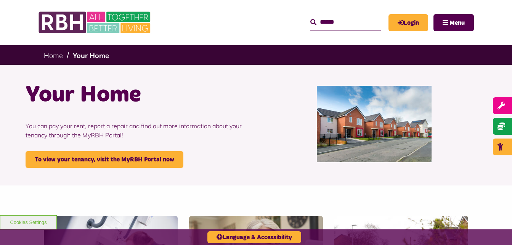 Image resolution: width=512 pixels, height=245 pixels. What do you see at coordinates (138, 130) in the screenshot?
I see `p: You can pay your rent, report a repair and find out more information about your tenancy through t...` at bounding box center [138, 130].